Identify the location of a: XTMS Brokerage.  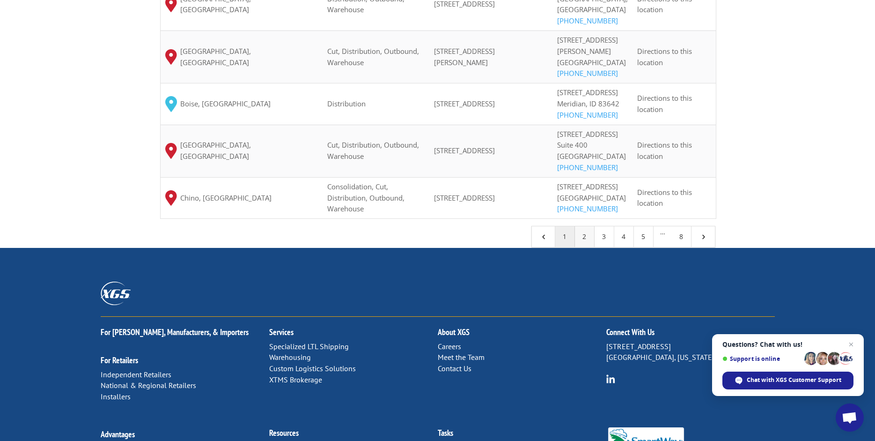
(295, 379).